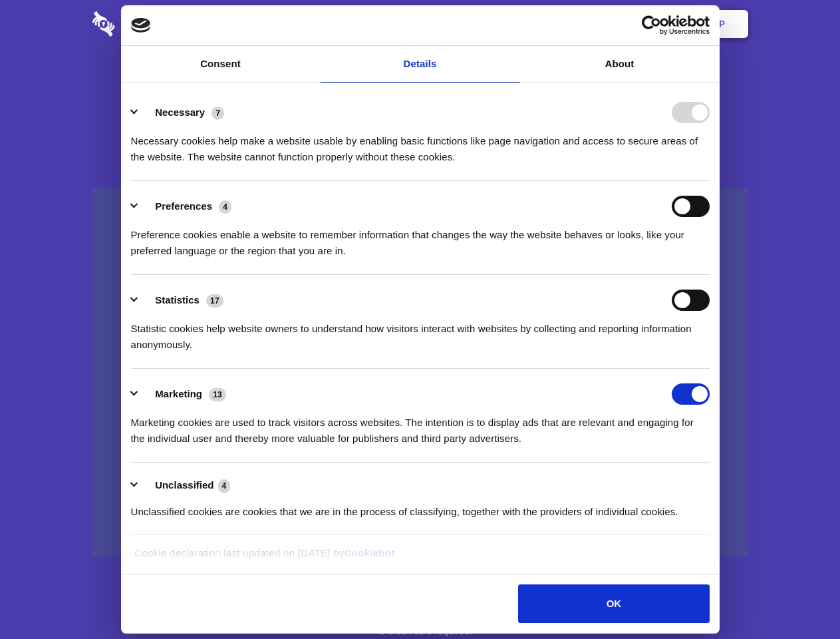 The image size is (840, 639). What do you see at coordinates (421, 143) in the screenshot?
I see `h4: Auto-redaction of sensitive data, encrypted data sharing and self-destructing private chats. Shar...` at bounding box center [421, 143].